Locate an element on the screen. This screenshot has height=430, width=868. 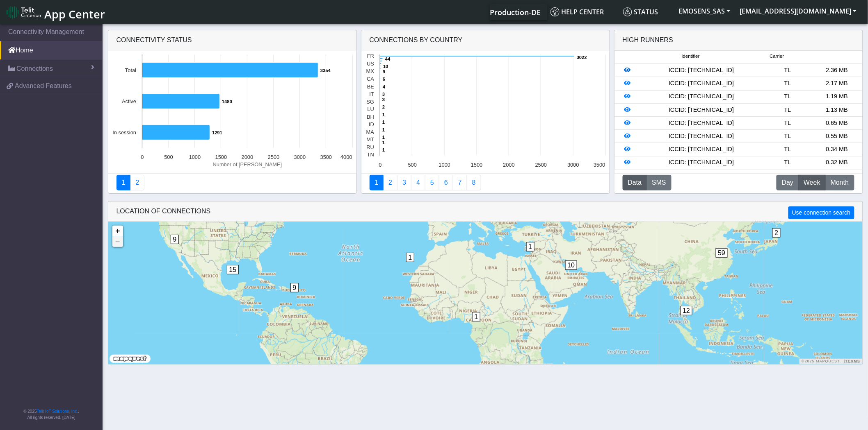
text: BH is located at coordinates (371, 116).